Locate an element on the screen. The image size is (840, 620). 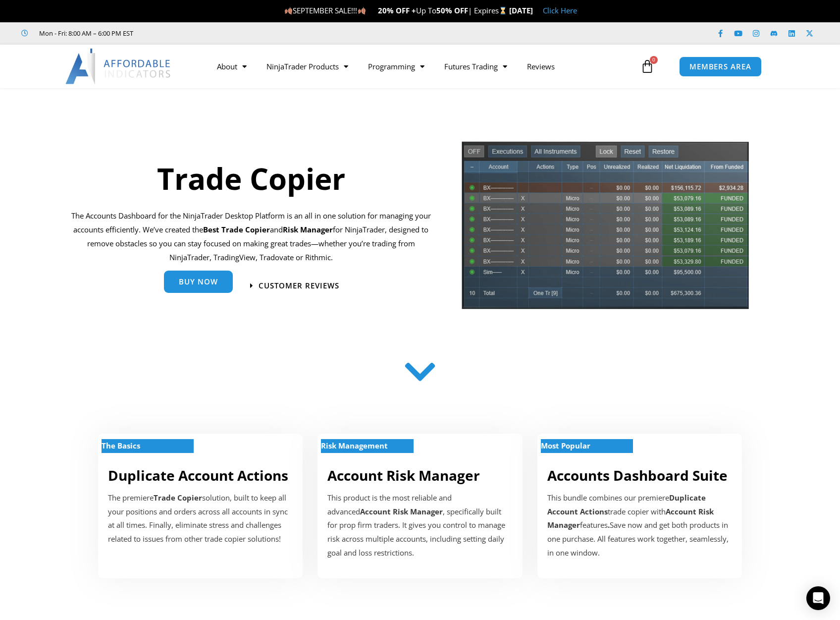
span: 0 is located at coordinates (653, 60).